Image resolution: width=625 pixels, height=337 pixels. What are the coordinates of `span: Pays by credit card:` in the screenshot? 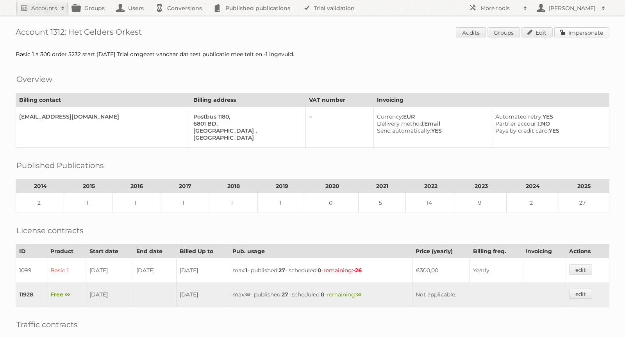 It's located at (521, 131).